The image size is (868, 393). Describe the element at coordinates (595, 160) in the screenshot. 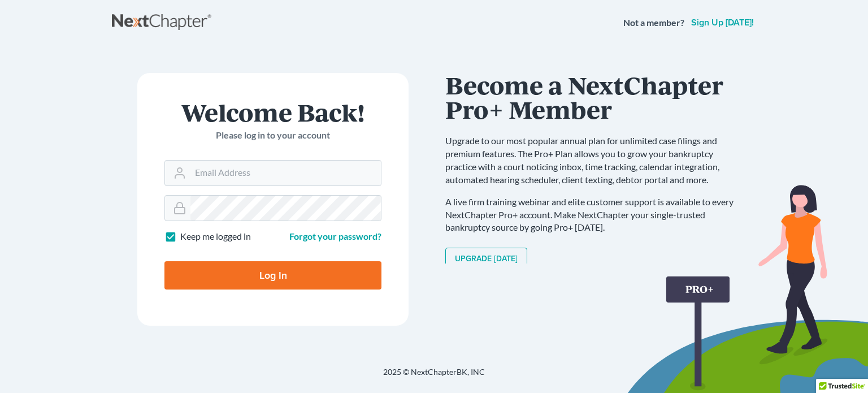

I see `p: Upgrade to our most popular annual plan for unlimited case filings and premium features. The Pro+...` at that location.